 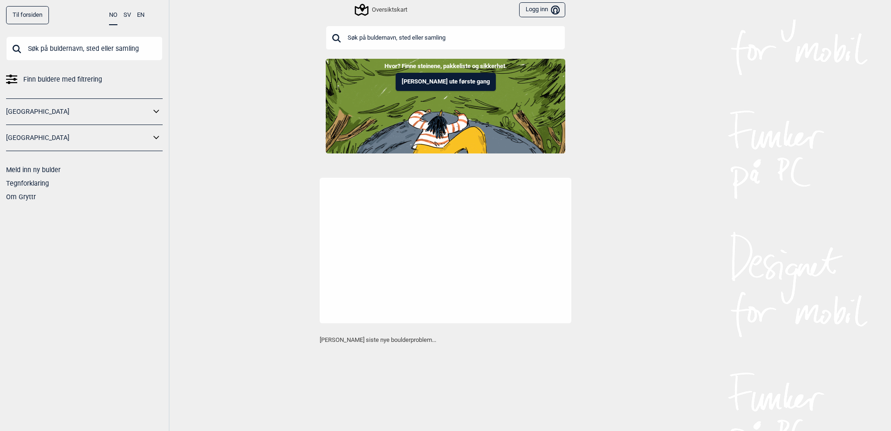 What do you see at coordinates (27, 183) in the screenshot?
I see `a: Tegnforklaring` at bounding box center [27, 183].